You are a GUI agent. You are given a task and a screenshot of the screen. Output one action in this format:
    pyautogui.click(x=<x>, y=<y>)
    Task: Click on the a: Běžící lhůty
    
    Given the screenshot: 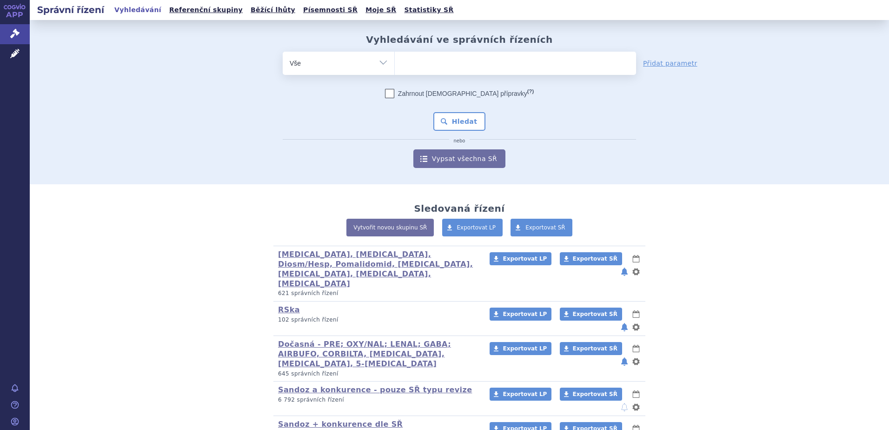 What is the action you would take?
    pyautogui.click(x=273, y=10)
    